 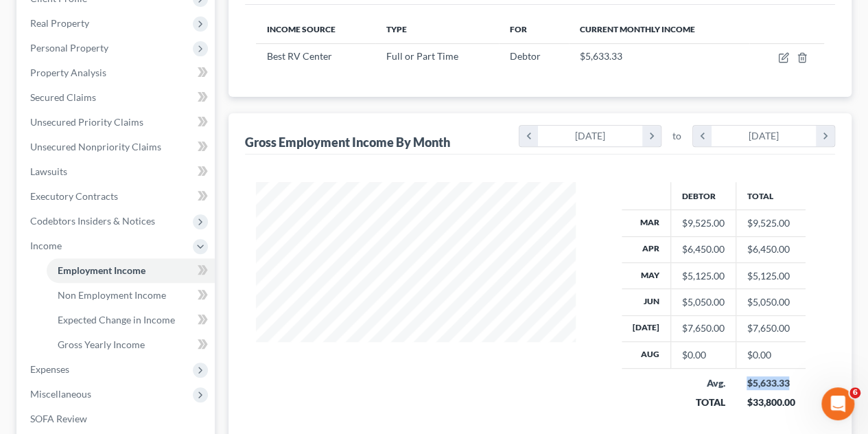 What do you see at coordinates (770, 383) in the screenshot?
I see `div: $5,633.33` at bounding box center [770, 383].